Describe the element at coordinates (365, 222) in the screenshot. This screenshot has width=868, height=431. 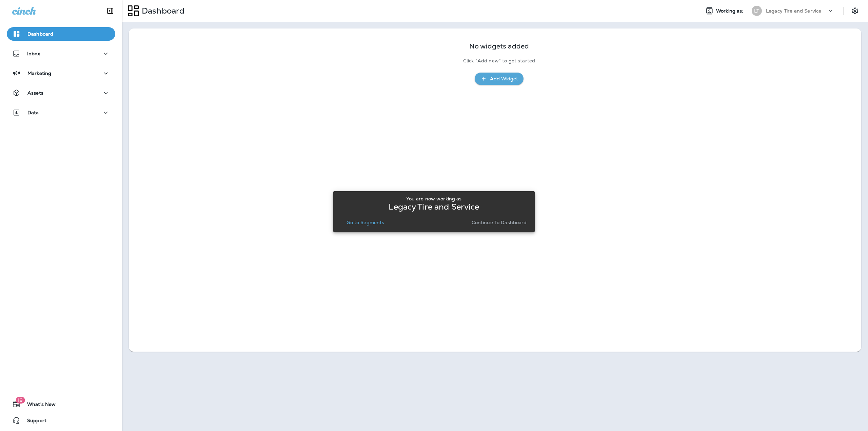
I see `p: Go to Segments` at that location.